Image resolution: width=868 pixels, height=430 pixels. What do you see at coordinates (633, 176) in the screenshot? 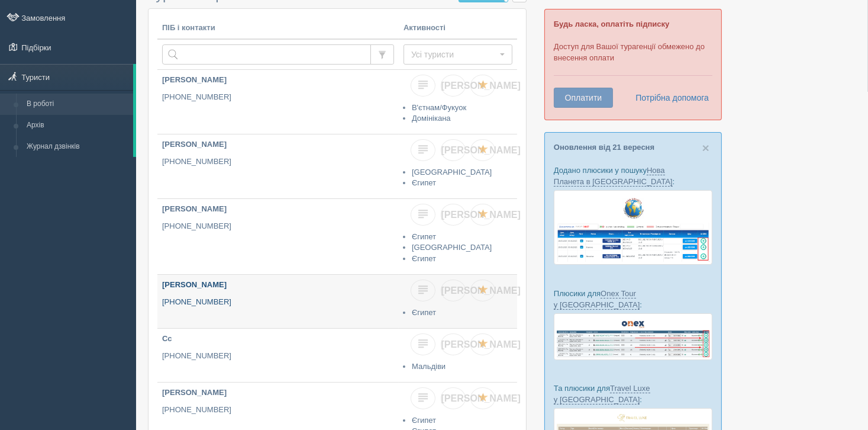
I see `p: Додано плюсики у пошуку :` at bounding box center [633, 176].